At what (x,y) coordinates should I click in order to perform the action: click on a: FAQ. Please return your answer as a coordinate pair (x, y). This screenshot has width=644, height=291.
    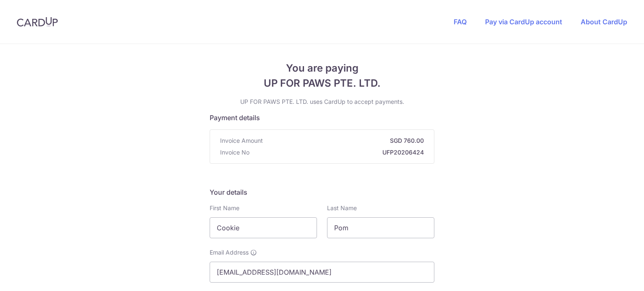
    Looking at the image, I should click on (460, 22).